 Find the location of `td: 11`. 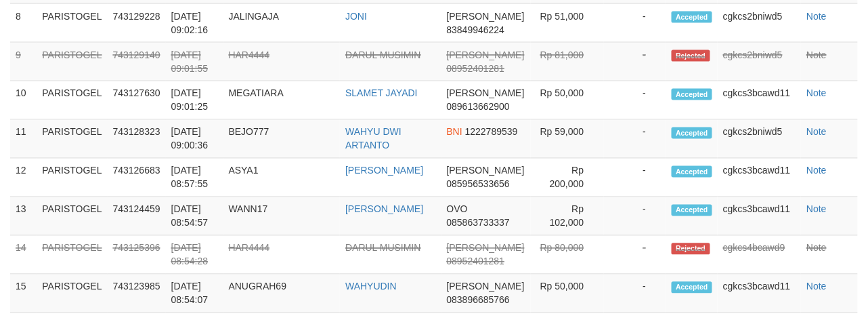

td: 11 is located at coordinates (23, 139).